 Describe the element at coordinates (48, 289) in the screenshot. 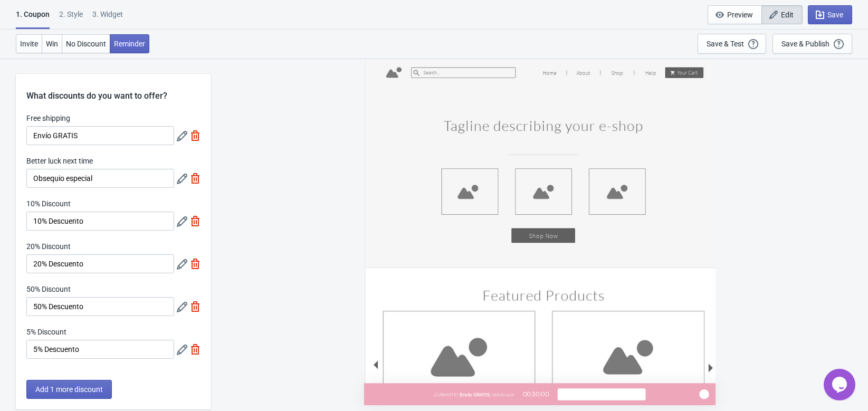

I see `label: 50% Discount` at that location.